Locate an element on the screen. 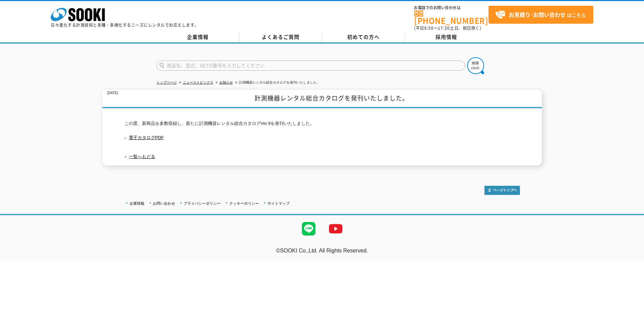  p: 日々進化する計測技術と多種・多様化するニーズにレンタルでお応えします。 is located at coordinates (125, 25).